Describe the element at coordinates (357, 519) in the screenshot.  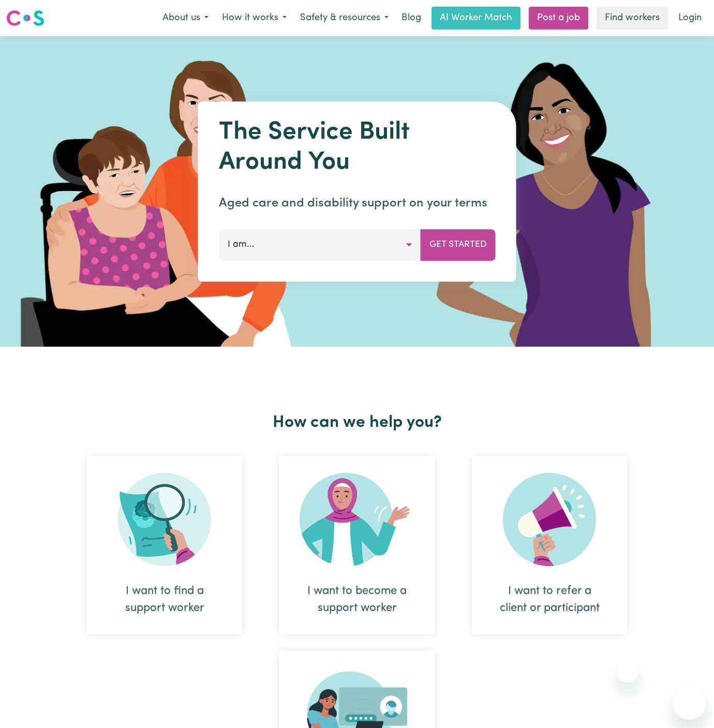
I see `img: Become Worker` at that location.